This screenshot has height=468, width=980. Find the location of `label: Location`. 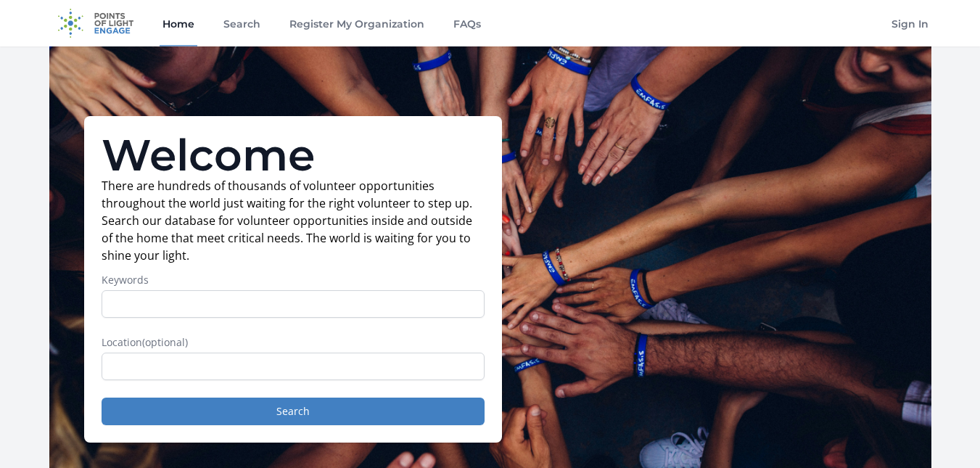

label: Location is located at coordinates (293, 342).